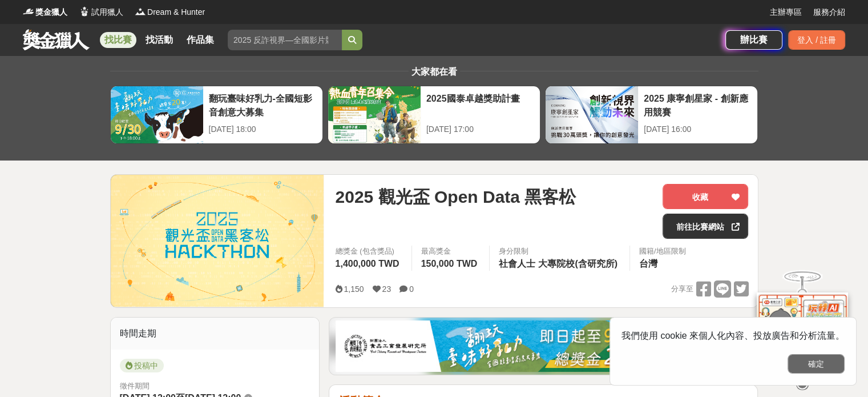  What do you see at coordinates (817, 40) in the screenshot?
I see `div: 登入 / 註冊` at bounding box center [817, 40].